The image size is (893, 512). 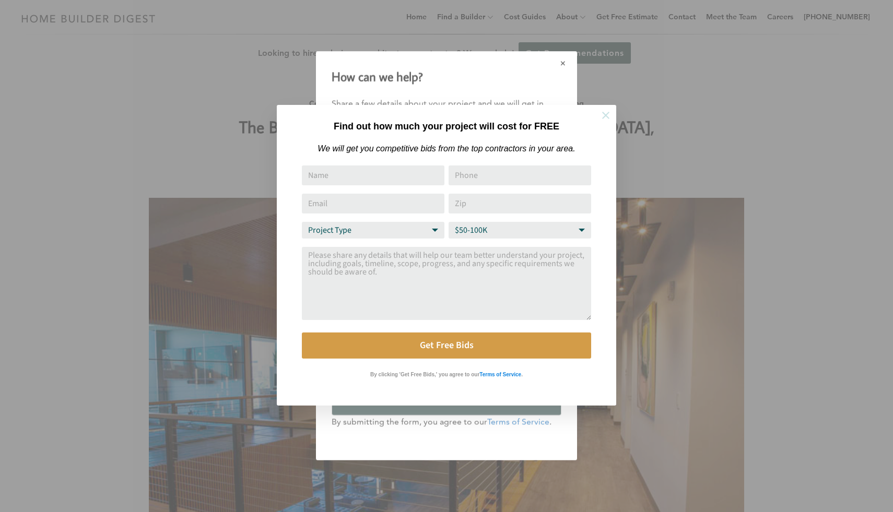 I want to click on button: Close, so click(x=606, y=115).